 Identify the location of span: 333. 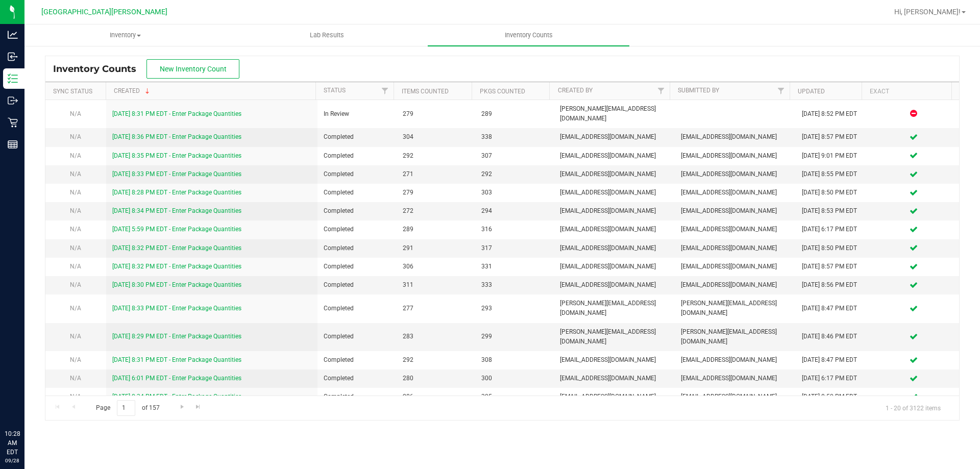
(515, 285).